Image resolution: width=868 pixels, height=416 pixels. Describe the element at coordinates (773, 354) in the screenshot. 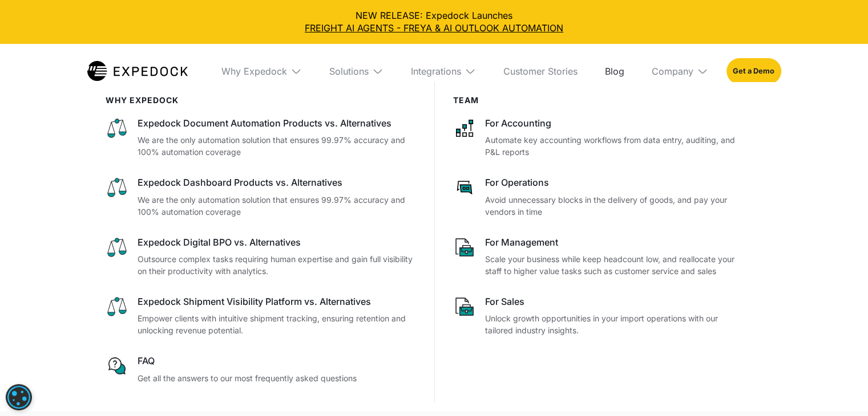

I see `div: Chat Widget` at that location.